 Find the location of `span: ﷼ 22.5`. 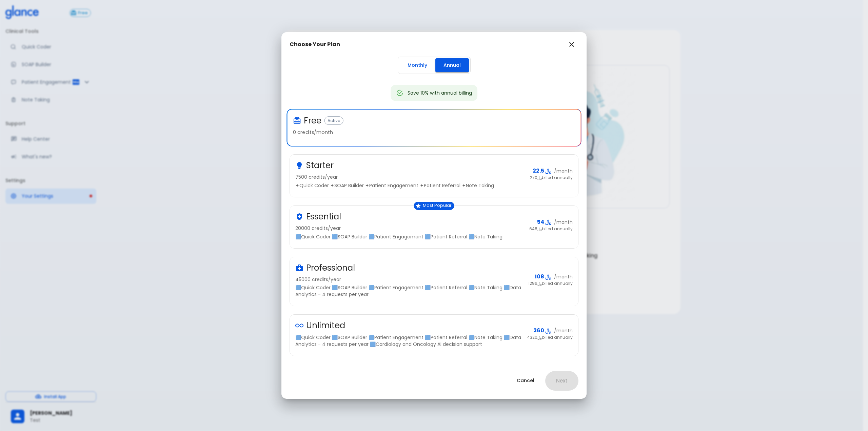

span: ﷼ 22.5 is located at coordinates (542, 171).